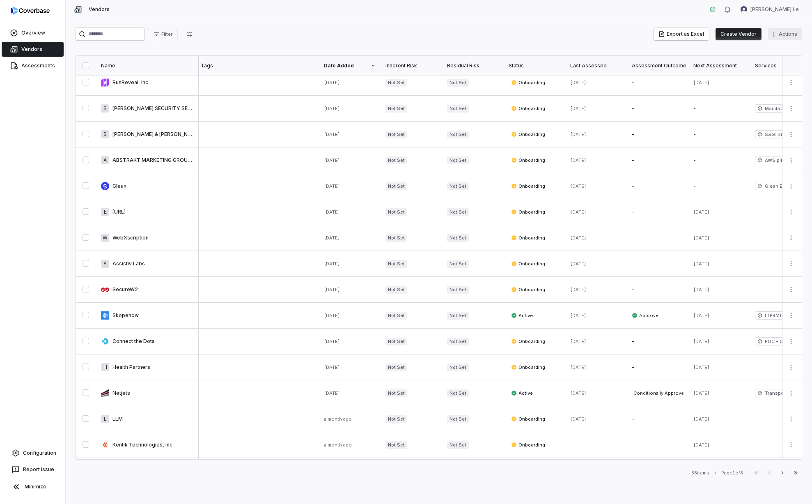  Describe the element at coordinates (337, 444) in the screenshot. I see `span: a month ago` at that location.